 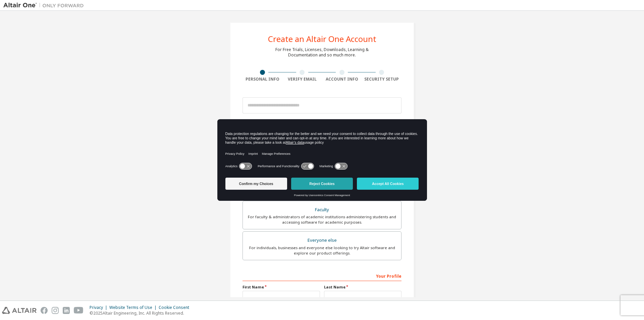 What do you see at coordinates (79, 310) in the screenshot?
I see `img: youtube.svg` at bounding box center [79, 310].